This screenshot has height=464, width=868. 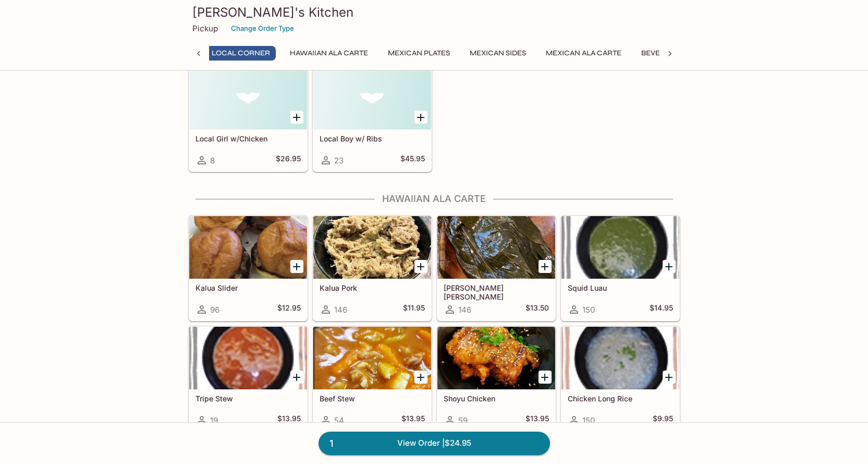 What do you see at coordinates (434, 199) in the screenshot?
I see `h4: Hawaiian Ala Carte` at bounding box center [434, 199].